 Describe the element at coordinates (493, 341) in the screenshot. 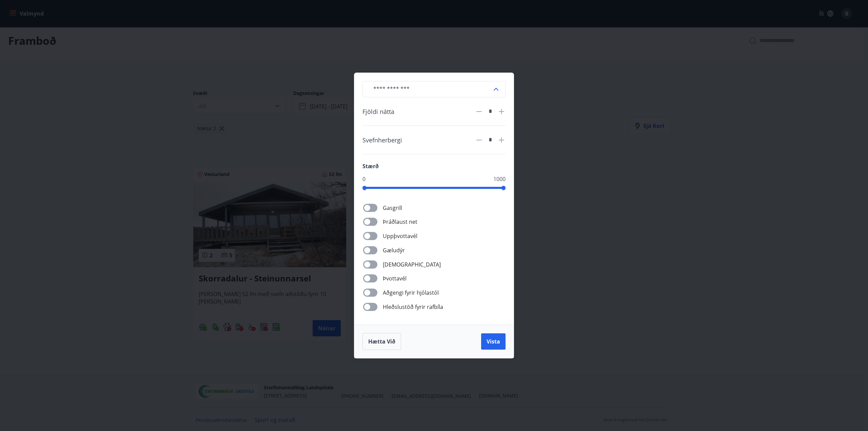

I see `button: Vista` at that location.